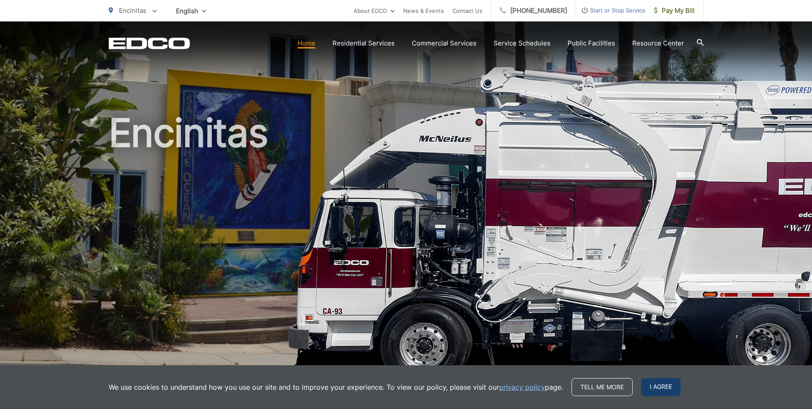  Describe the element at coordinates (468, 11) in the screenshot. I see `a: Contact Us` at that location.